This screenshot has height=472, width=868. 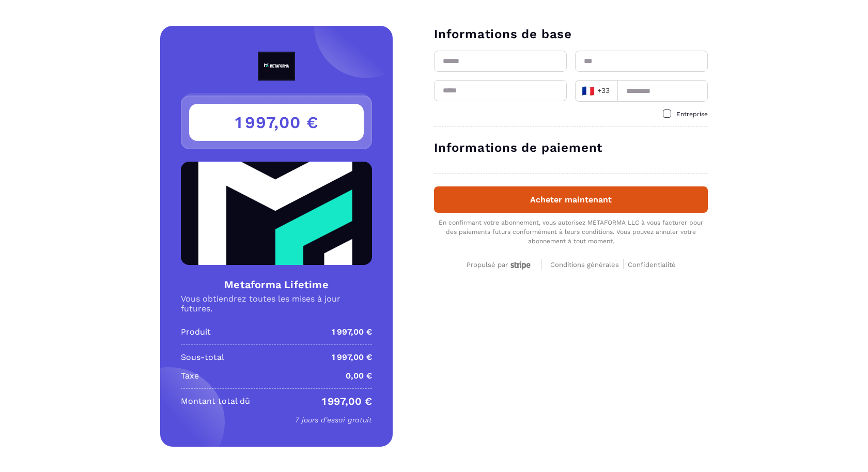 What do you see at coordinates (277, 285) in the screenshot?
I see `h4: Metaforma Lifetime` at bounding box center [277, 285].